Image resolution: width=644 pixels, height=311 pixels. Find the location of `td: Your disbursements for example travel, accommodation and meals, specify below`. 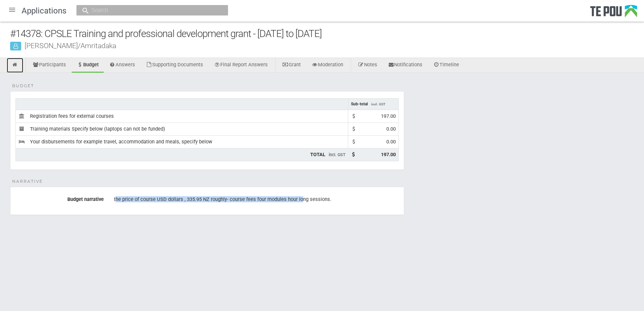

td: Your disbursements for example travel, accommodation and meals, specify below is located at coordinates (182, 142).